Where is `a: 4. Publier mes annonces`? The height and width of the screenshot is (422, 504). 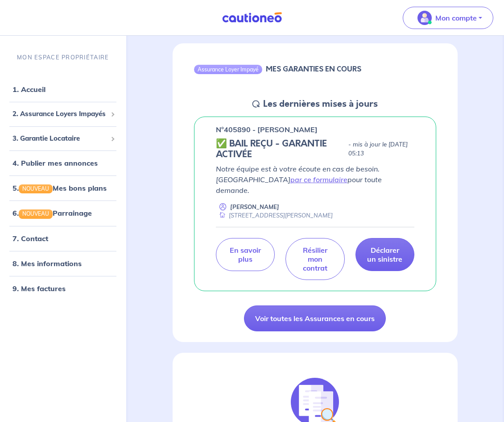 a: 4. Publier mes annonces is located at coordinates (55, 163).